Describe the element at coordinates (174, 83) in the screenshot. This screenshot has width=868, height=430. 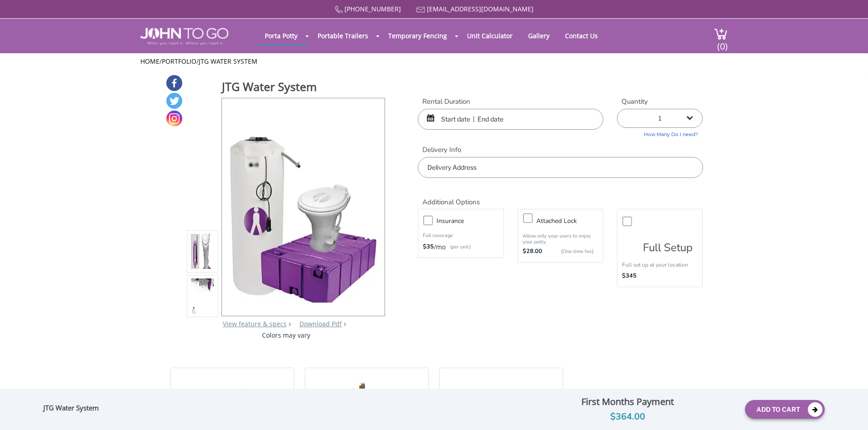
I see `a: Facebook` at that location.